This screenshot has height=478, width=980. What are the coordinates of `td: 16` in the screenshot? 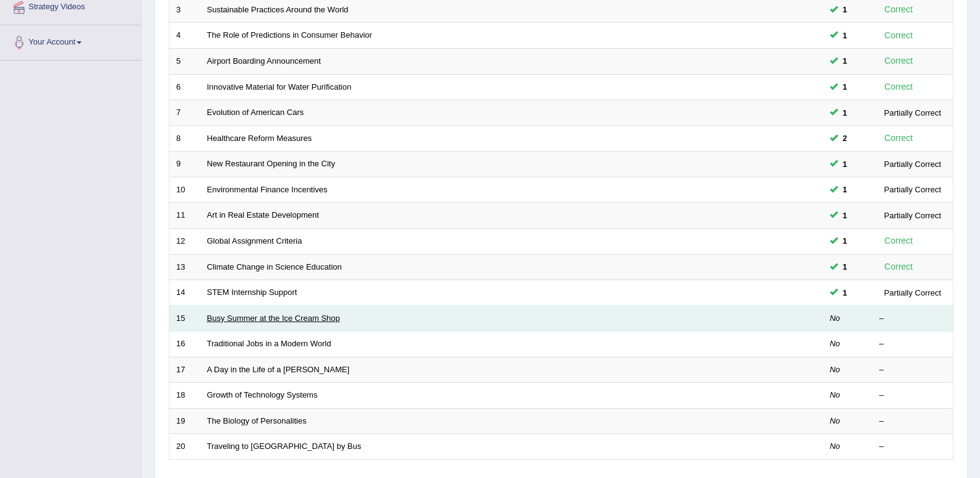 It's located at (185, 345).